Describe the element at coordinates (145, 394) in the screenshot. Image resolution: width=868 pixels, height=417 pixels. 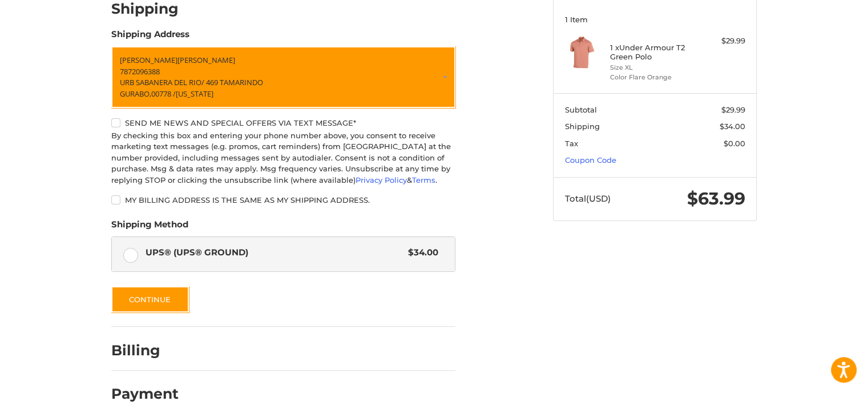
I see `h2: Payment` at that location.